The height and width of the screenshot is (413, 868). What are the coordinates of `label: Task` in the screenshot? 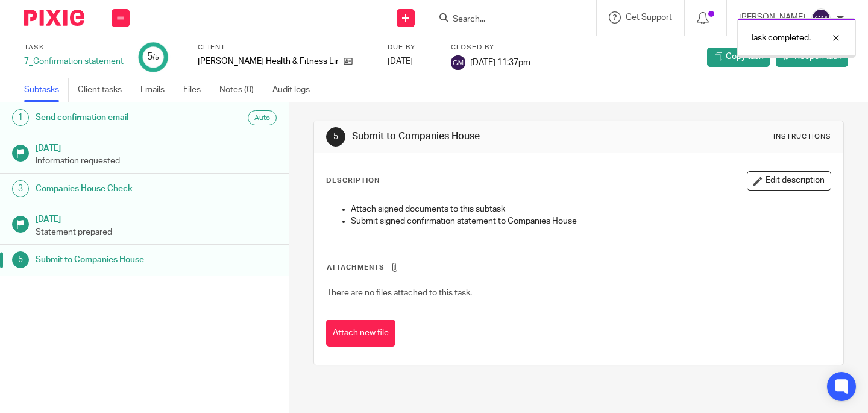 It's located at (73, 48).